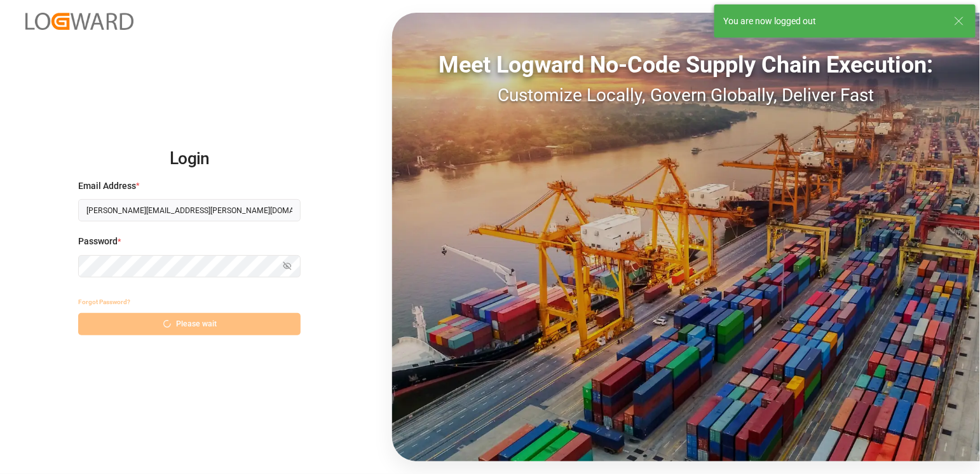 This screenshot has width=980, height=474. Describe the element at coordinates (107, 185) in the screenshot. I see `span: Email Address` at that location.